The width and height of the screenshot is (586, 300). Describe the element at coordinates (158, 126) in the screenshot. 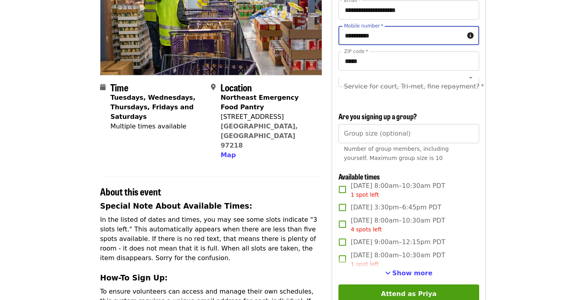

I see `div: Multiple times available` at that location.